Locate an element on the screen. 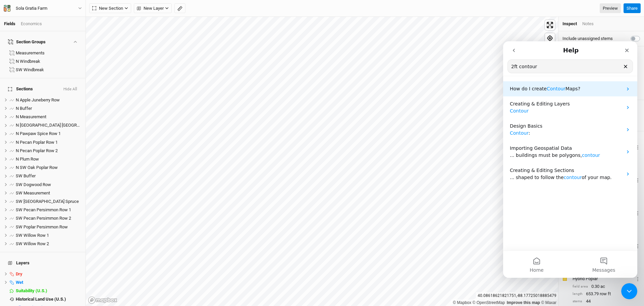 Image resolution: width=644 pixels, height=306 pixels. span: N Pecan Poplar Row 1 is located at coordinates (37, 142).